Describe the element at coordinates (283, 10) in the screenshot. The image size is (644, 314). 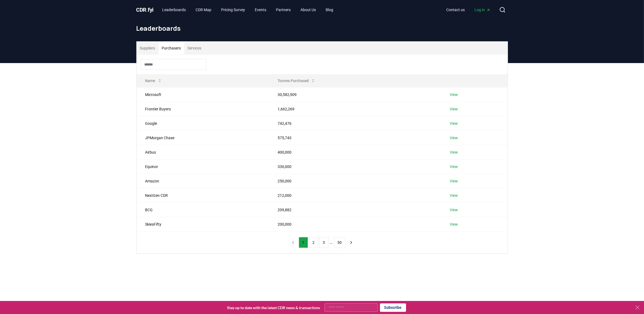
I see `a: Partners` at that location.